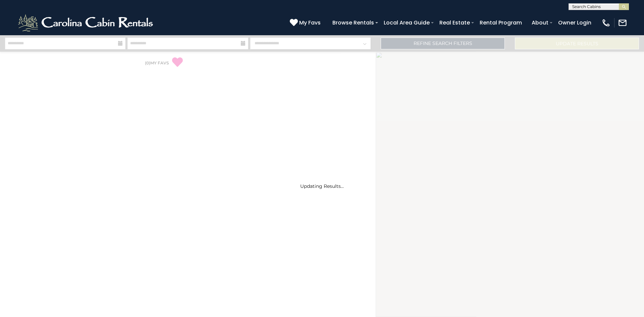 The width and height of the screenshot is (644, 317). Describe the element at coordinates (407, 22) in the screenshot. I see `a: Local Area Guide` at that location.